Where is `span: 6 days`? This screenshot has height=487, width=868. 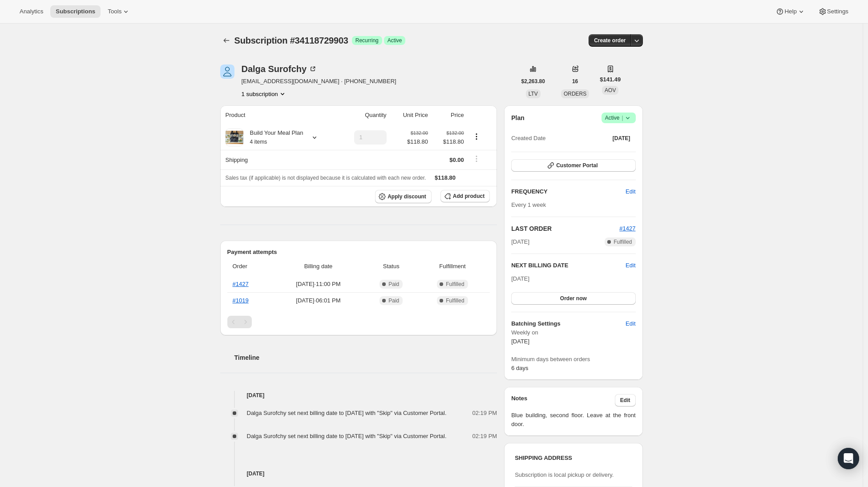
span: 6 days is located at coordinates (520, 368).